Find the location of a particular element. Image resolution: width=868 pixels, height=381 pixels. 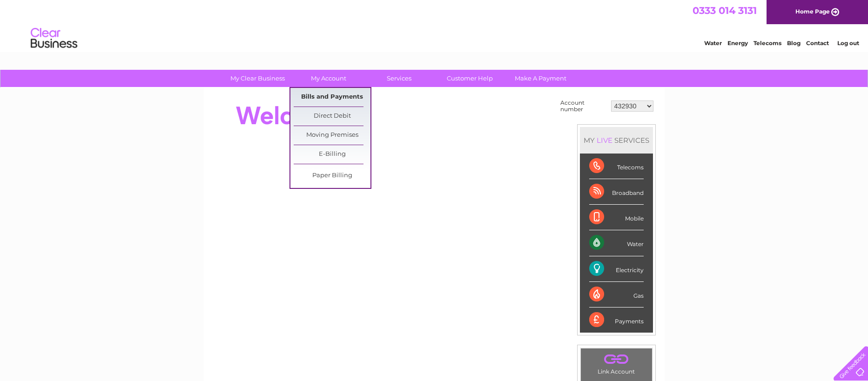

div: Gas is located at coordinates (616, 295).